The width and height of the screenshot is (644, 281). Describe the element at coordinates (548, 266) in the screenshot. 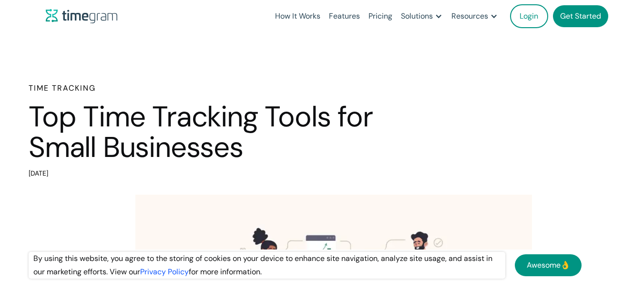

I see `a: Awesome👌` at that location.